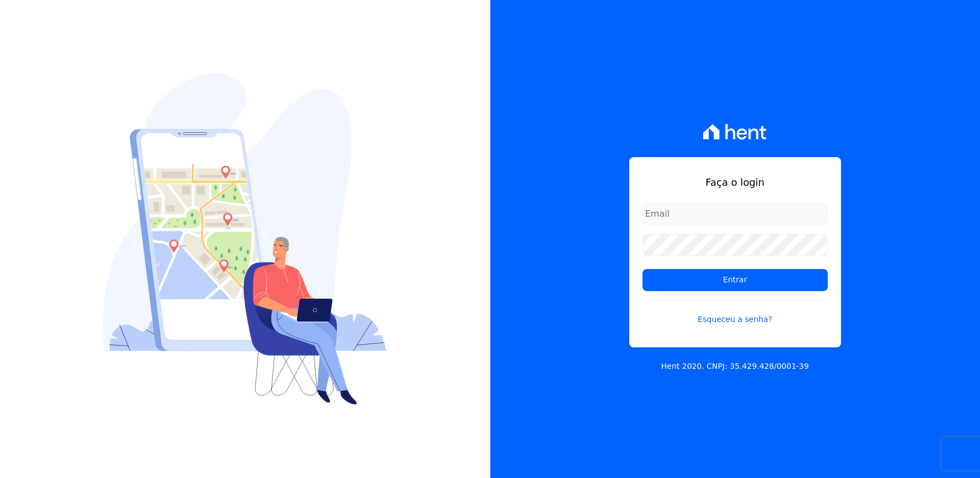 The height and width of the screenshot is (478, 980). I want to click on h1: Faça o login, so click(735, 182).